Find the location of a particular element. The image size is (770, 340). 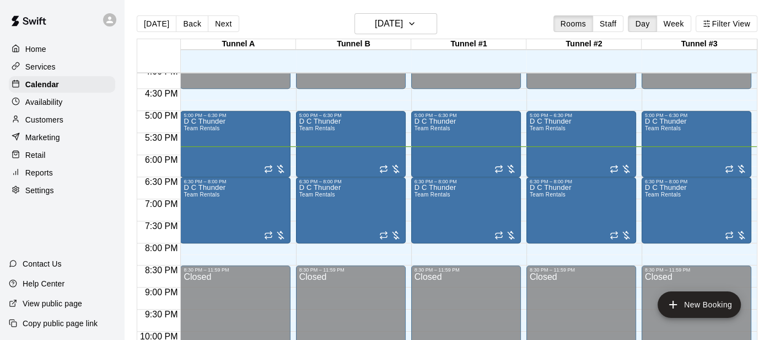

div: Retail is located at coordinates (62, 155).